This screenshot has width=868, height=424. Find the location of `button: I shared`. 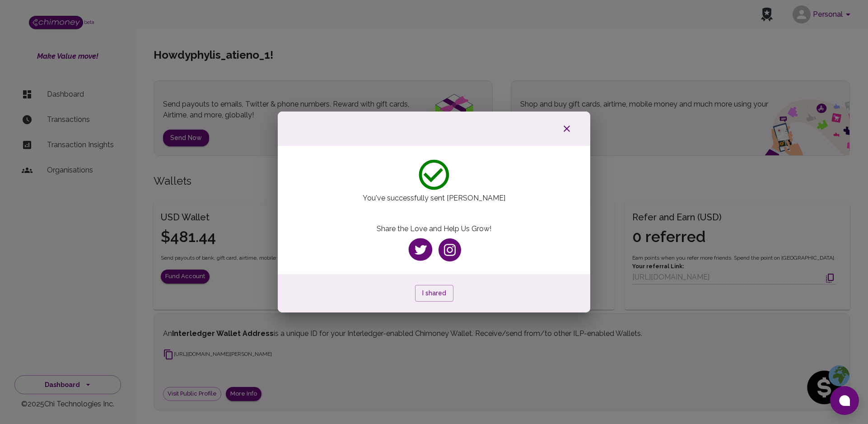

button: I shared is located at coordinates (434, 293).